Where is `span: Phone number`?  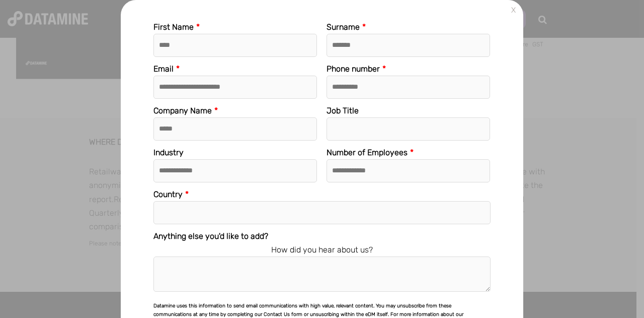
span: Phone number is located at coordinates (353, 69).